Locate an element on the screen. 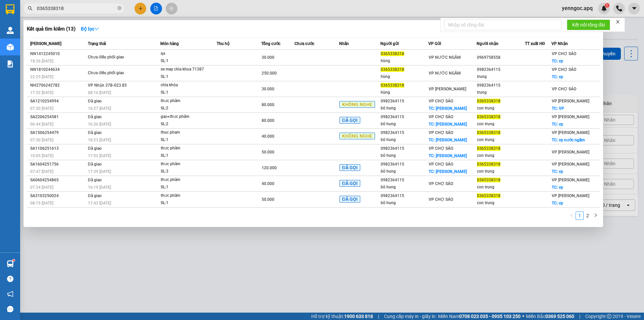 The image size is (644, 320). button: left is located at coordinates (572, 215).